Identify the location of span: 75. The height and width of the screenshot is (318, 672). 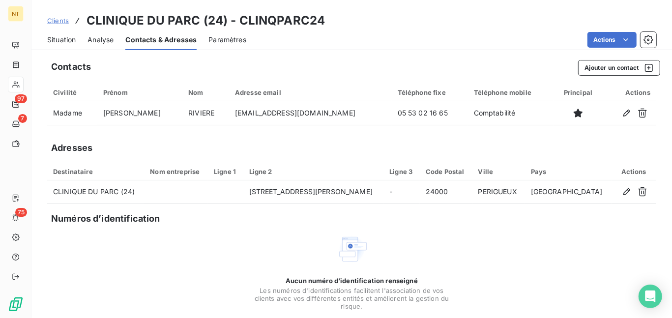
(21, 213).